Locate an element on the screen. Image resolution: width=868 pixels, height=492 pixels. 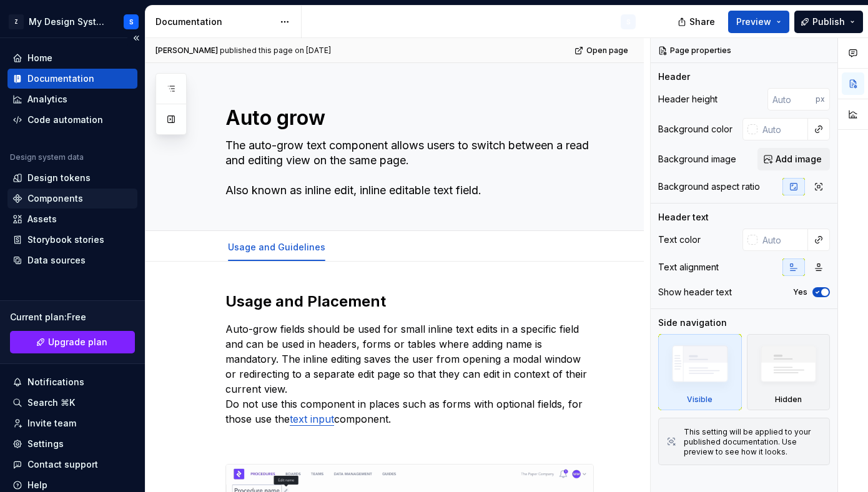
div: My Design System is located at coordinates (69, 22).